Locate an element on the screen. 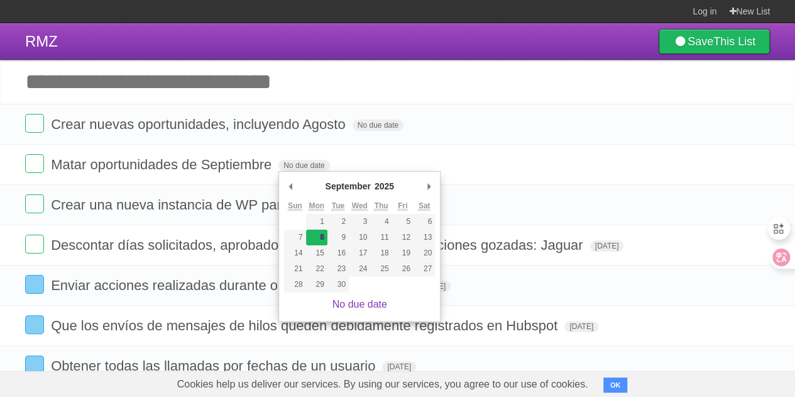  span: Matar oportunidades de Septiembre is located at coordinates (163, 164).